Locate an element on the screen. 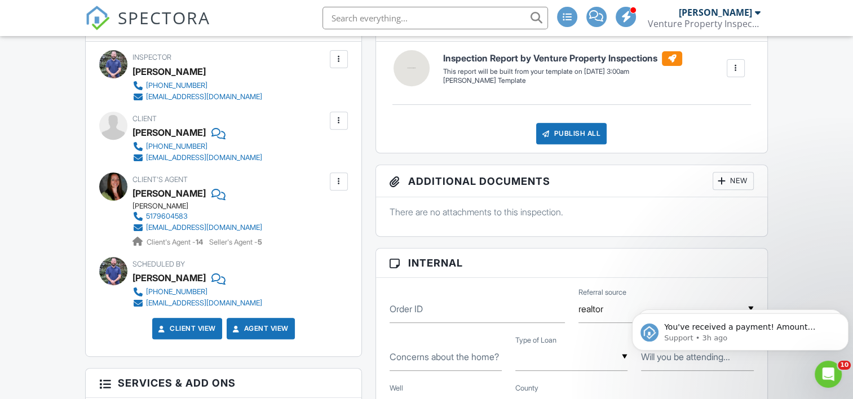 The width and height of the screenshot is (853, 399). div: 5179604583 is located at coordinates (167, 217).